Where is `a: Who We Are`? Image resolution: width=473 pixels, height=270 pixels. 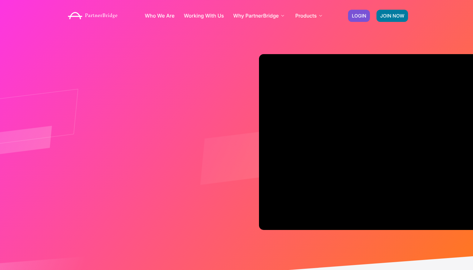 a: Who We Are is located at coordinates (159, 16).